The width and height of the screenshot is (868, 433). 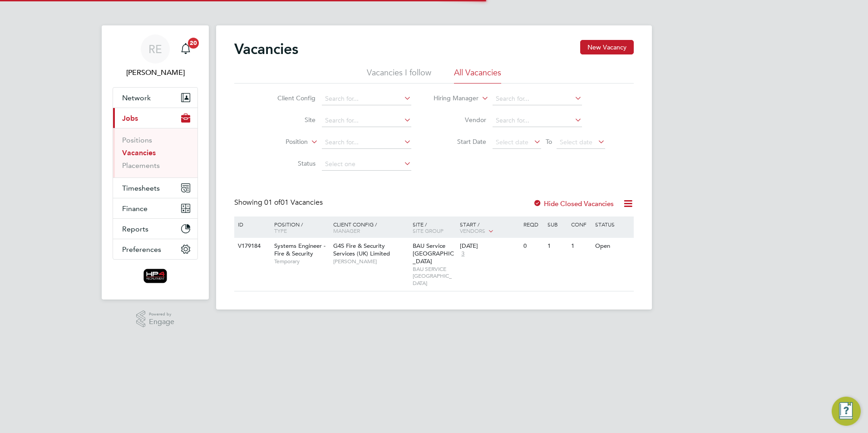 What do you see at coordinates (155, 276) in the screenshot?
I see `a: Go to home page` at bounding box center [155, 276].